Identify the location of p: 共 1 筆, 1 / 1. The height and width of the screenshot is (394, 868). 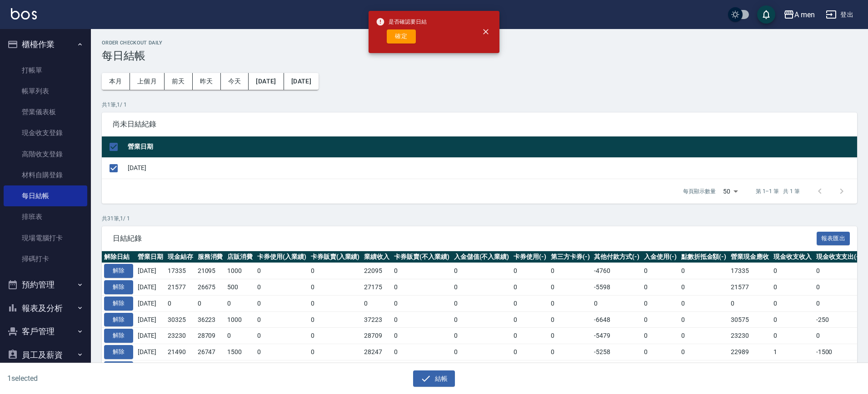
(479, 105).